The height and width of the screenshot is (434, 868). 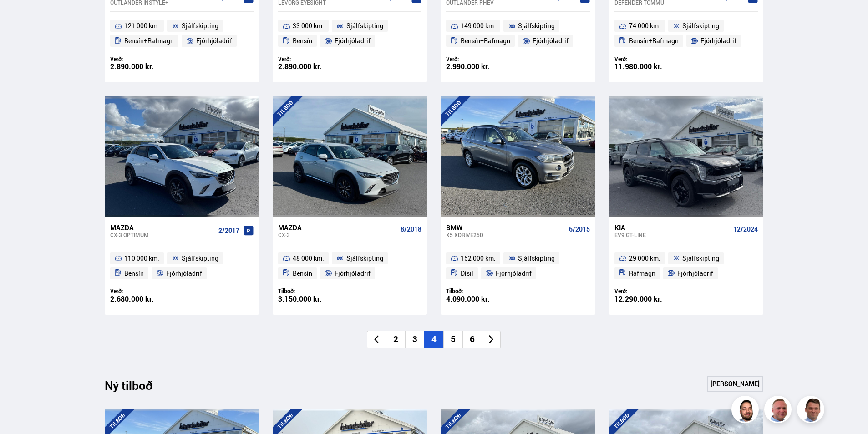 I want to click on li: 6, so click(x=472, y=339).